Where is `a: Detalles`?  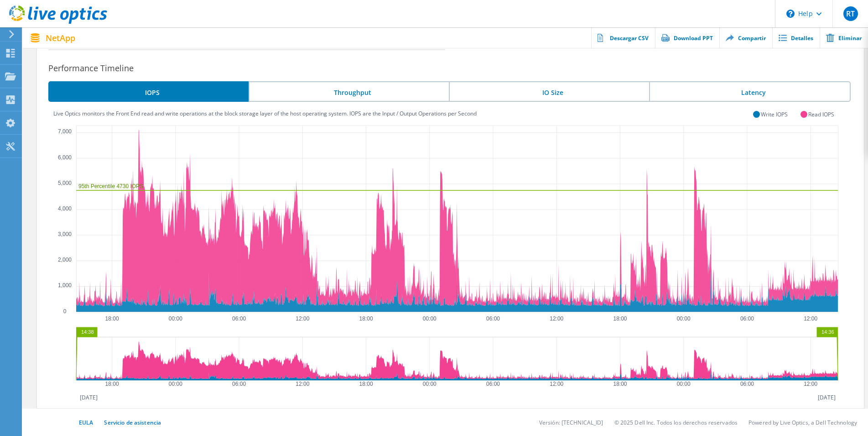
a: Detalles is located at coordinates (796, 38).